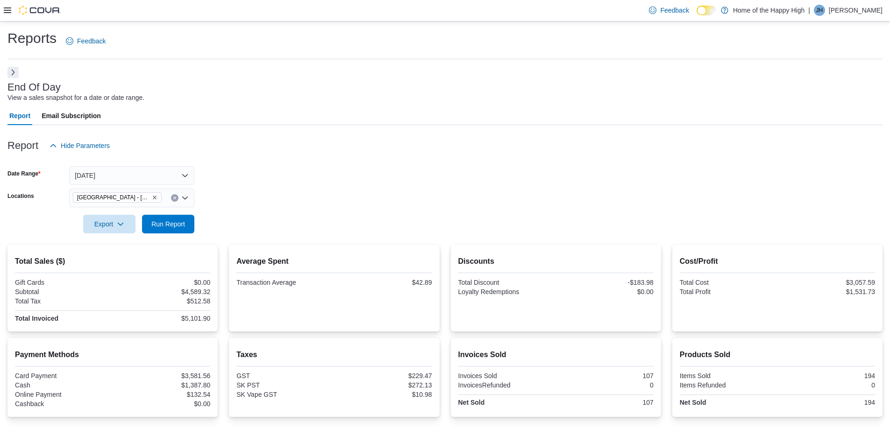 This screenshot has width=890, height=429. What do you see at coordinates (24, 174) in the screenshot?
I see `label: Date Range` at bounding box center [24, 174].